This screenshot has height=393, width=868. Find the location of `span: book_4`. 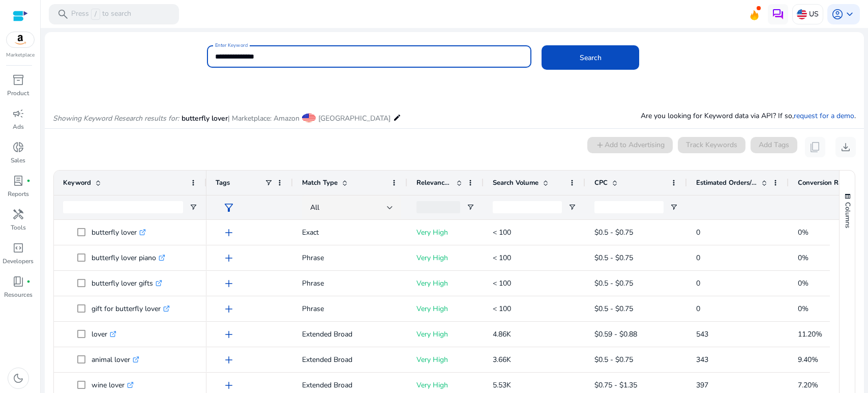

span: book_4 is located at coordinates (19, 282).